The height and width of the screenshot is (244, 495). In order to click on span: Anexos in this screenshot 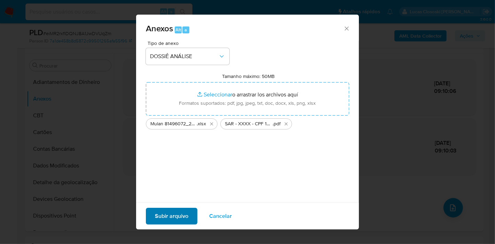, I will do `click(160, 28)`.